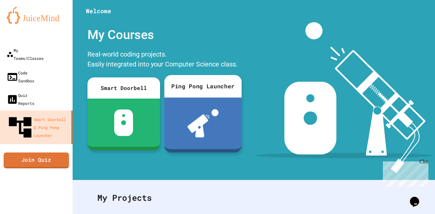 The height and width of the screenshot is (214, 435). Describe the element at coordinates (163, 35) in the screenshot. I see `div: My Courses` at that location.